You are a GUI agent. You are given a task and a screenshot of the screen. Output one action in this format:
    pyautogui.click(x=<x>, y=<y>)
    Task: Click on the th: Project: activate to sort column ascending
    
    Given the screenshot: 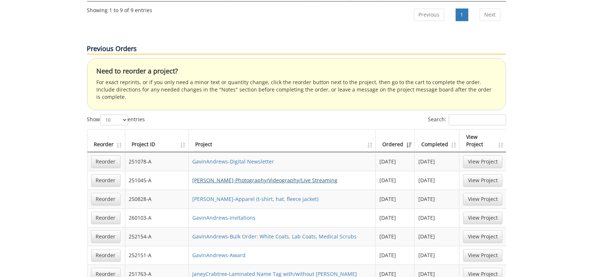 What is the action you would take?
    pyautogui.click(x=282, y=141)
    